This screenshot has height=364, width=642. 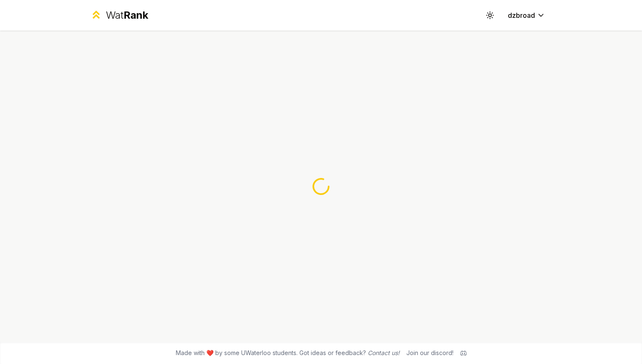 What do you see at coordinates (430, 353) in the screenshot?
I see `div: Join our discord!` at bounding box center [430, 353].